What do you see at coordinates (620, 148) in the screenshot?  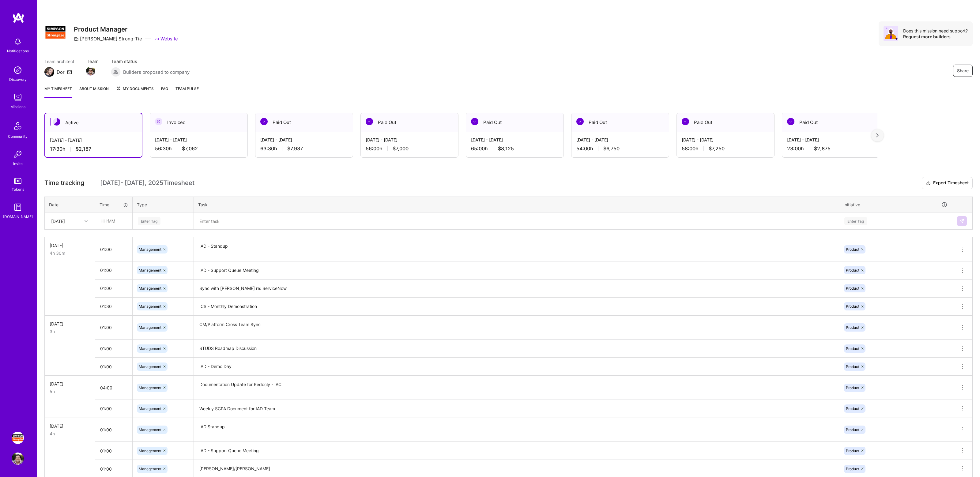 I see `div: 54:00 h` at bounding box center [620, 148].